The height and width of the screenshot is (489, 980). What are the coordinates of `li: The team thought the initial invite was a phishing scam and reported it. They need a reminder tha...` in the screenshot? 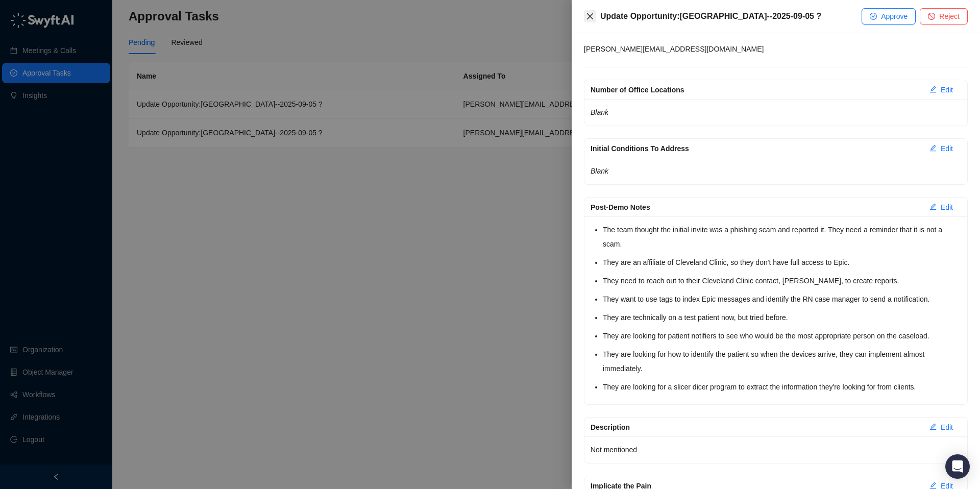 It's located at (782, 237).